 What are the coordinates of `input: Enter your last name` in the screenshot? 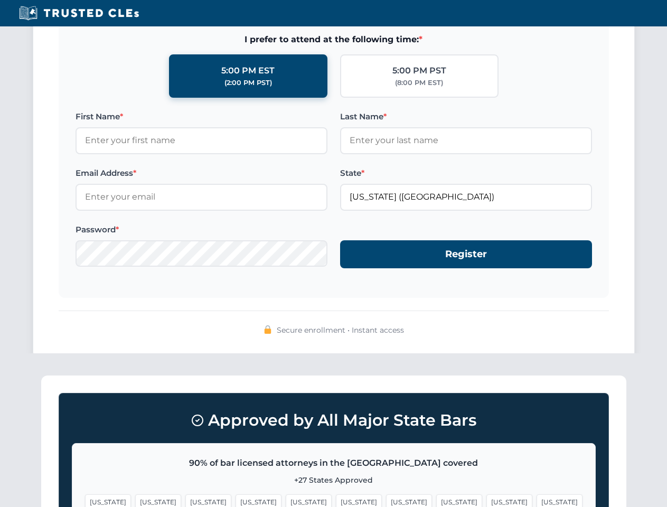 It's located at (466, 140).